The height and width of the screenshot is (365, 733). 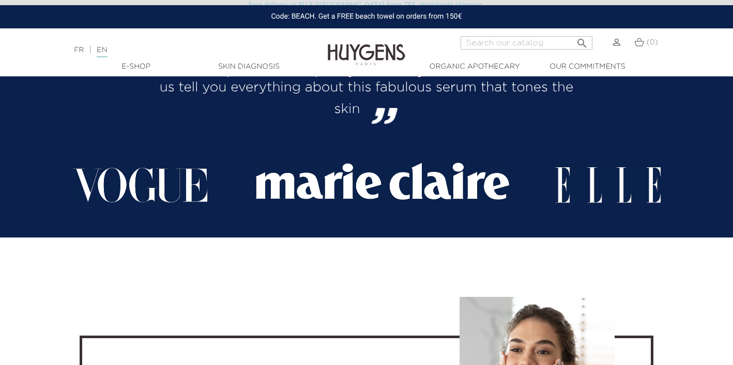 What do you see at coordinates (366, 88) in the screenshot?
I see `h2: This product will quickly become your new favourites. Let us tell you everything about this fabul...` at bounding box center [366, 88].